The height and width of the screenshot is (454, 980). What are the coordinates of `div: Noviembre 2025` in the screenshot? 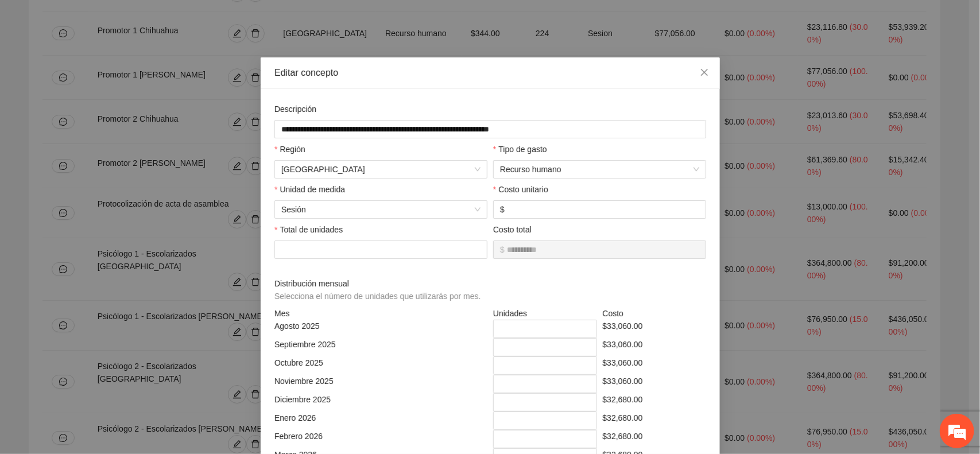 It's located at (380, 384).